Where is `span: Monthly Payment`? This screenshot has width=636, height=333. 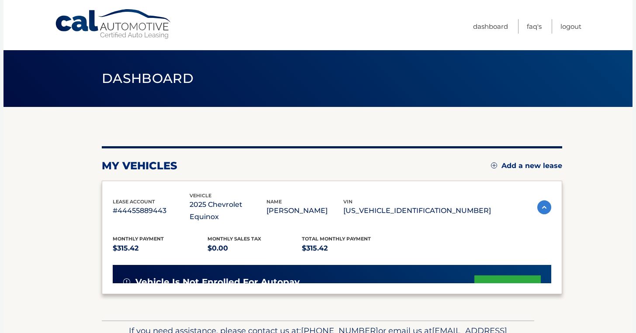 span: Monthly Payment is located at coordinates (138, 239).